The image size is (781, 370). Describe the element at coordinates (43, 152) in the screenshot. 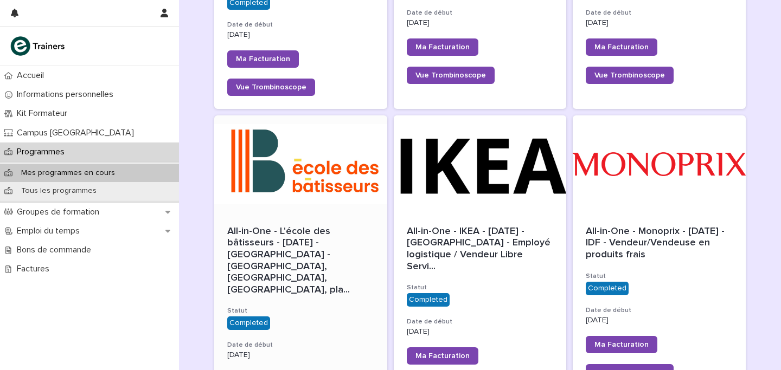

I see `p: Programmes` at that location.